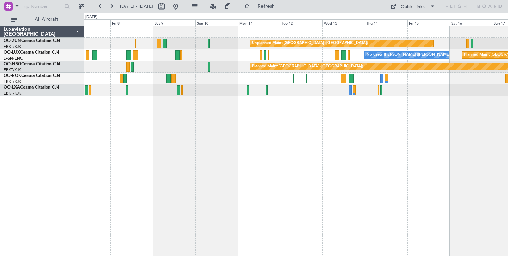  What do you see at coordinates (31, 53) in the screenshot?
I see `a: OO-LUXCessna Citation CJ4` at bounding box center [31, 53].